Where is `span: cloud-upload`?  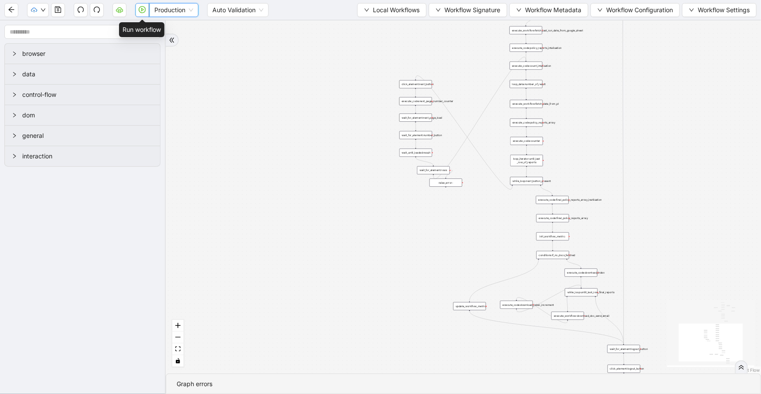 span: cloud-upload is located at coordinates (34, 10).